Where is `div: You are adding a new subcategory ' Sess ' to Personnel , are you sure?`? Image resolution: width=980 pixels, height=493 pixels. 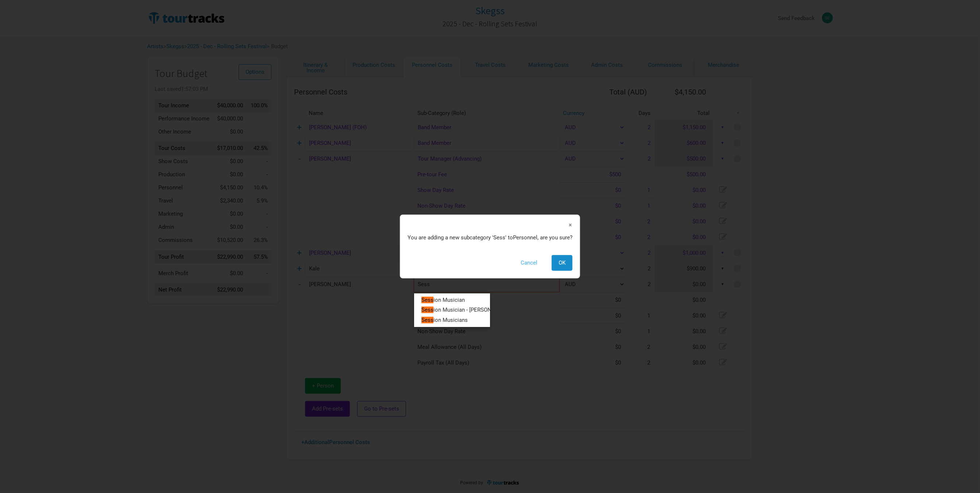
div: You are adding a new subcategory ' Sess ' to Personnel , are you sure? is located at coordinates (490, 246).